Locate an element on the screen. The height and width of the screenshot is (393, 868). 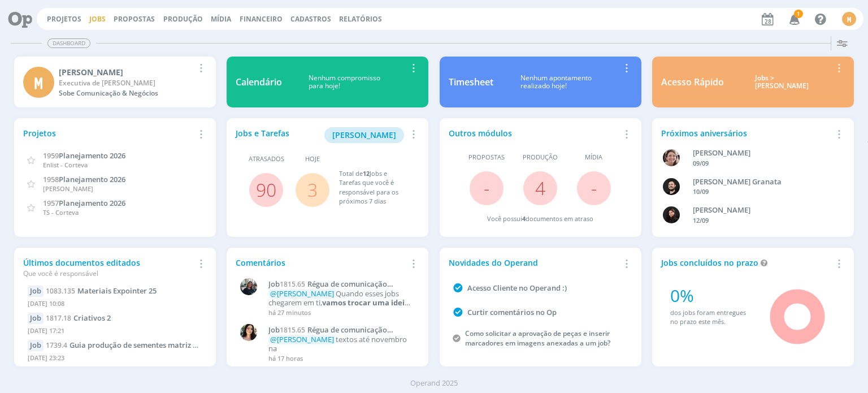
a: 1817.18Criativos 2 is located at coordinates (78, 318).